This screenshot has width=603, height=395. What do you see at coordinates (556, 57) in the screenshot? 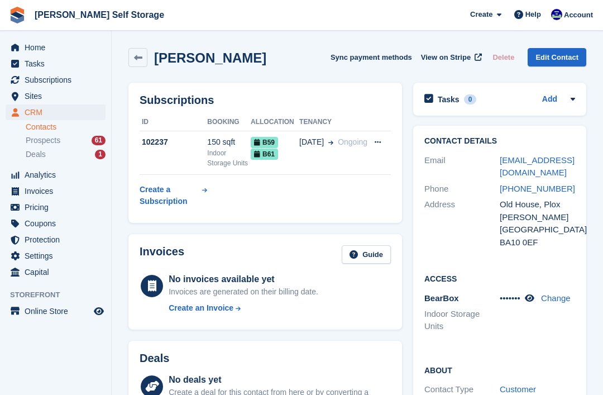
I see `a: Edit Contact` at bounding box center [556, 57].